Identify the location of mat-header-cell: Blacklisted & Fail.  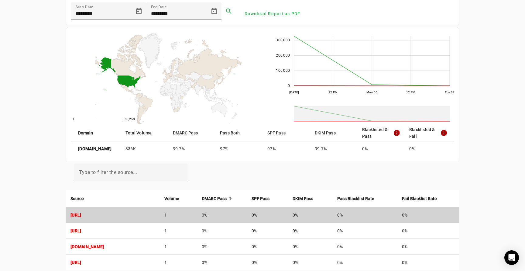
(430, 133).